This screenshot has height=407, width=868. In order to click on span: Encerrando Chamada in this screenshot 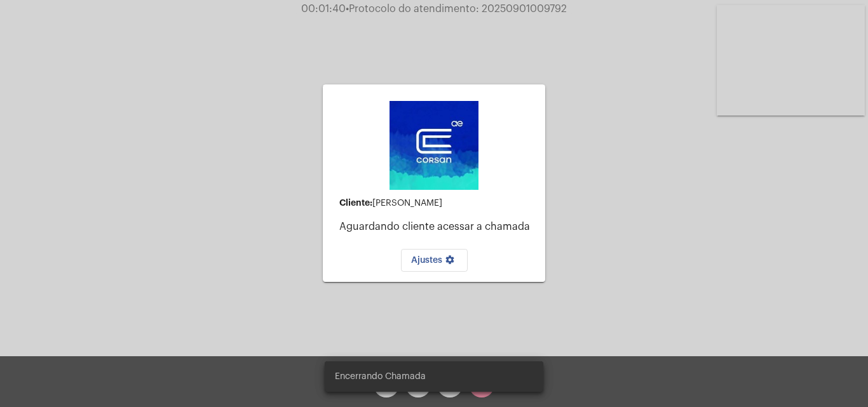, I will do `click(380, 377)`.